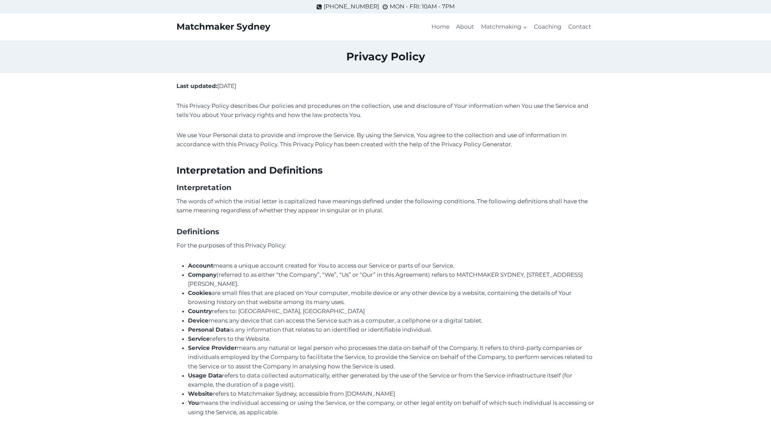  What do you see at coordinates (200, 293) in the screenshot?
I see `strong: Cookies` at bounding box center [200, 293].